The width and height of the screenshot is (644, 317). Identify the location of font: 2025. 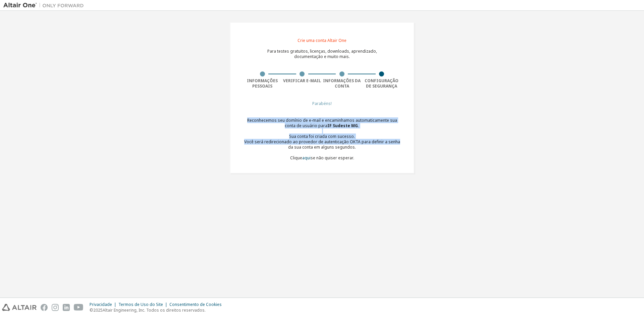
(98, 310).